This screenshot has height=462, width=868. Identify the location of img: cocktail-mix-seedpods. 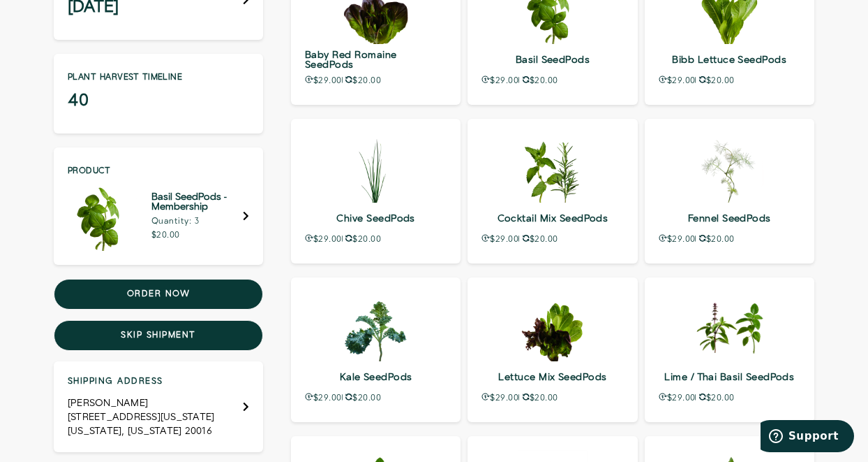
(553, 168).